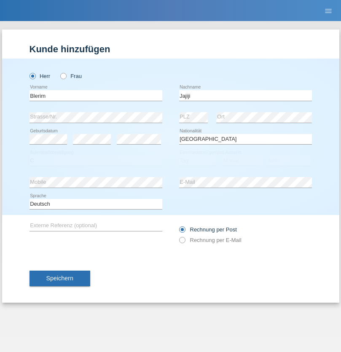 Image resolution: width=341 pixels, height=352 pixels. I want to click on input: Herr, so click(32, 75).